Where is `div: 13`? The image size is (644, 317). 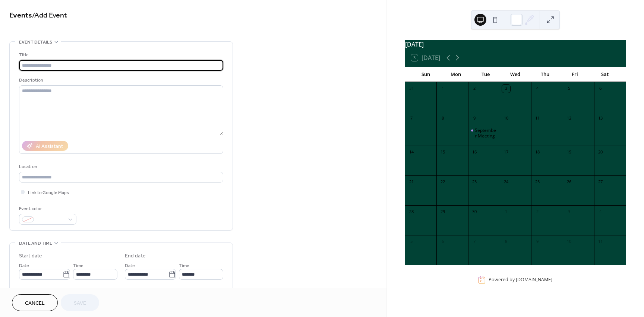 div: 13 is located at coordinates (600, 119).